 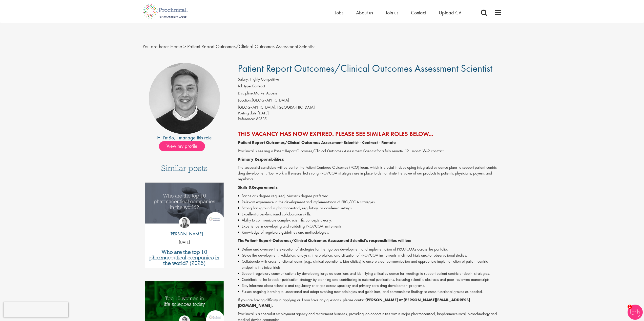 I want to click on span: Posting date:, so click(x=248, y=113).